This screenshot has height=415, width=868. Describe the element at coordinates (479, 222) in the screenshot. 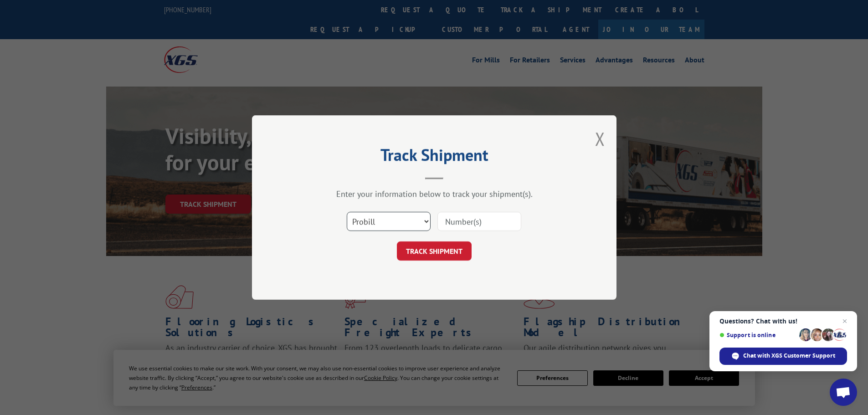

I see `input: Number(s)` at that location.